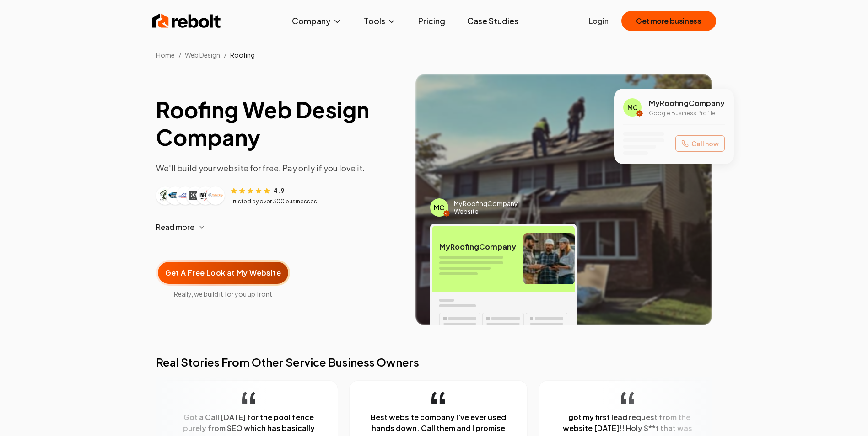  Describe the element at coordinates (215, 196) in the screenshot. I see `img: Customer logo 6` at that location.